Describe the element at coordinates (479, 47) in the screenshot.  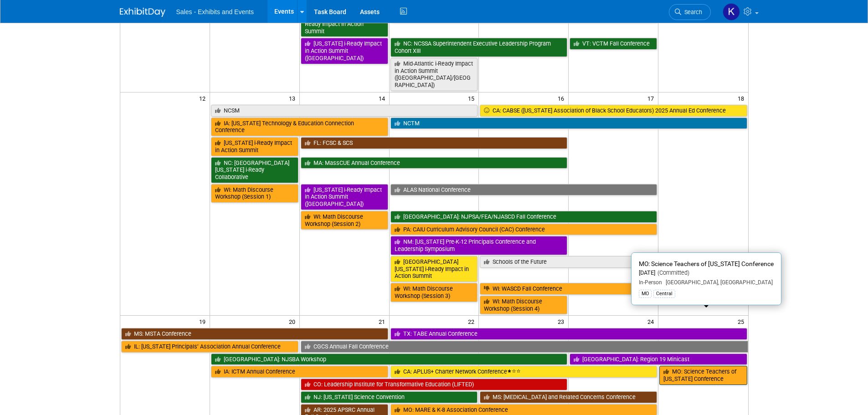
I see `a: NC: NCSSA Superintendent Executive Leadership Program Cohort XIII` at that location.